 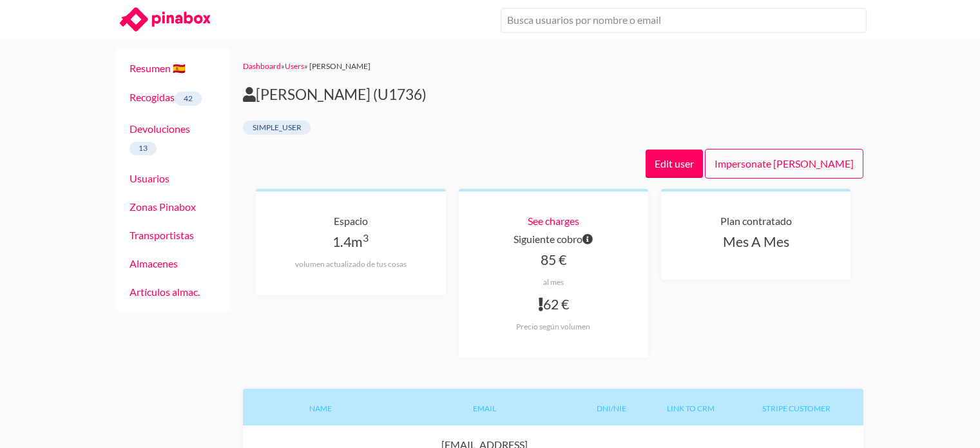 What do you see at coordinates (756, 242) in the screenshot?
I see `div: Mes A Mes` at bounding box center [756, 242].